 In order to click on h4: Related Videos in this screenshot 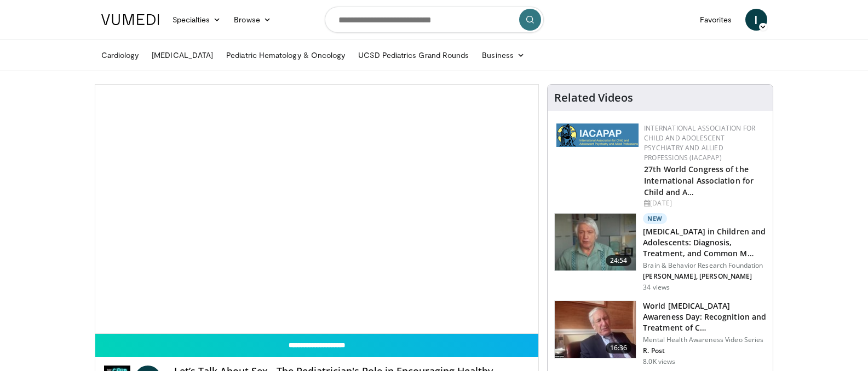, I will do `click(593, 98)`.